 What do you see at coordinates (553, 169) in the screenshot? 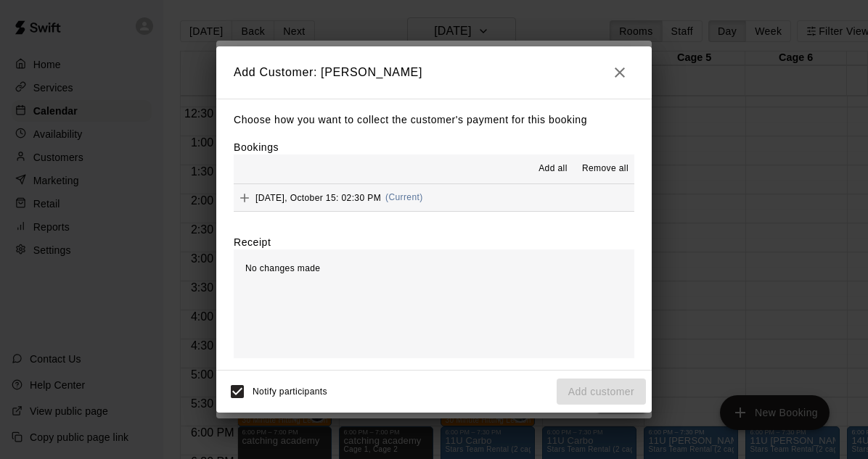
I see `span: Add all` at bounding box center [553, 169].